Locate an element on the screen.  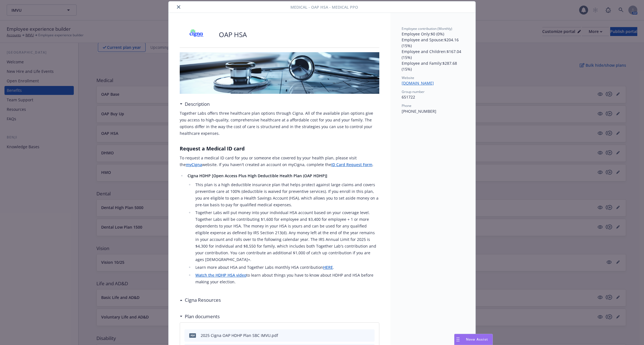
p: Together Labs offers three healthcare plan options through Cigna. All of the available plan optio... is located at coordinates (280, 124).